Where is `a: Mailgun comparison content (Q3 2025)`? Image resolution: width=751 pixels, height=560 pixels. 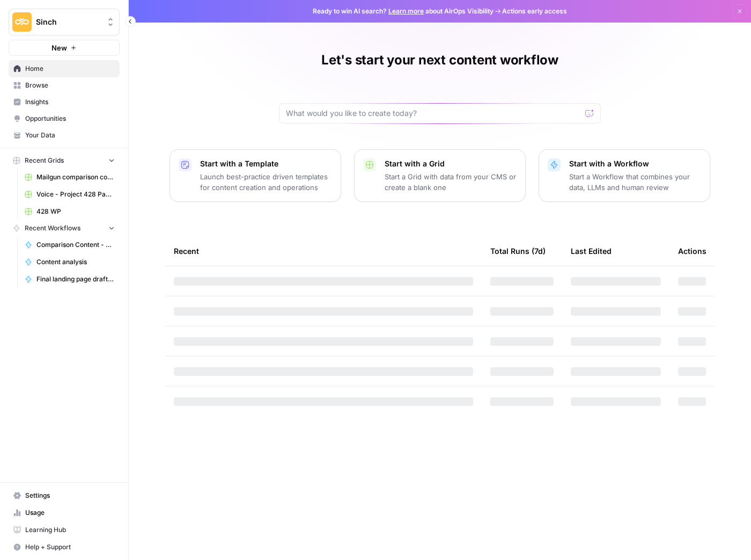
a: Mailgun comparison content (Q3 2025) is located at coordinates (70, 177).